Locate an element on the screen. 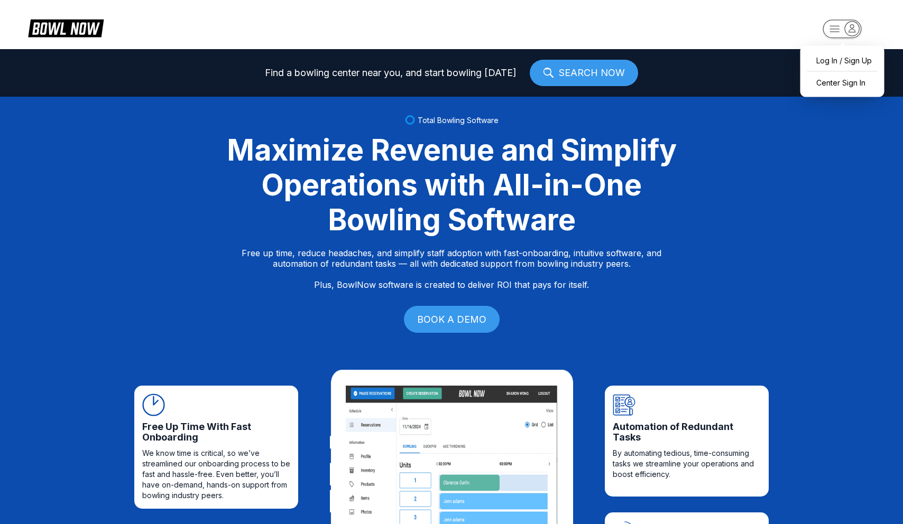 The image size is (903, 524). a: BOOK A DEMO is located at coordinates (452, 319).